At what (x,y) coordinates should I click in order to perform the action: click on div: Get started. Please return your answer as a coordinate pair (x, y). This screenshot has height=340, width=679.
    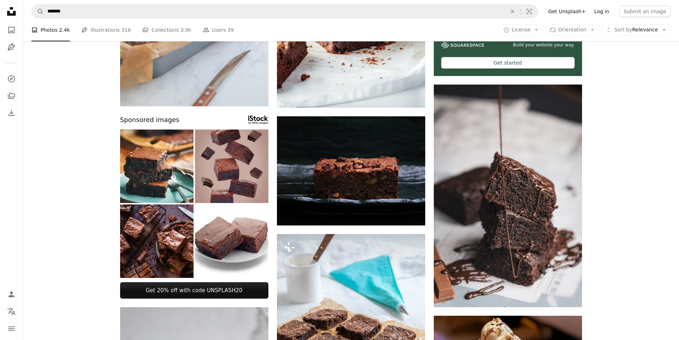
    Looking at the image, I should click on (508, 63).